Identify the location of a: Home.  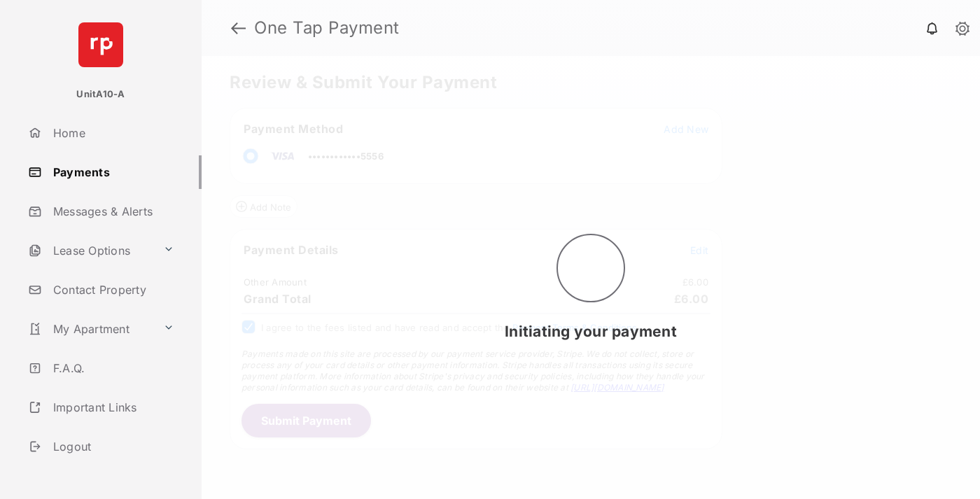
(112, 133).